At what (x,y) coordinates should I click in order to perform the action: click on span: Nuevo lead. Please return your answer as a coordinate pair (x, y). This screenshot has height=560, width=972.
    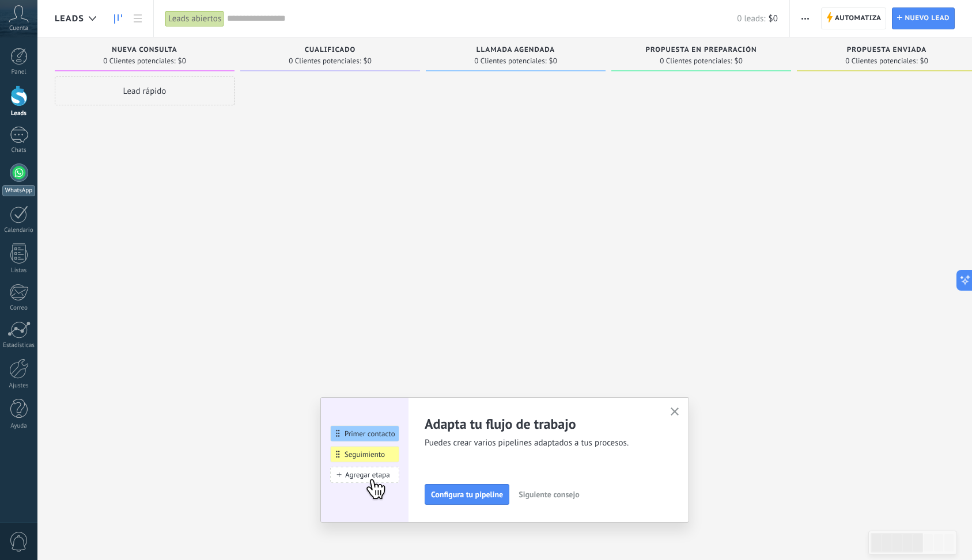
    Looking at the image, I should click on (928, 18).